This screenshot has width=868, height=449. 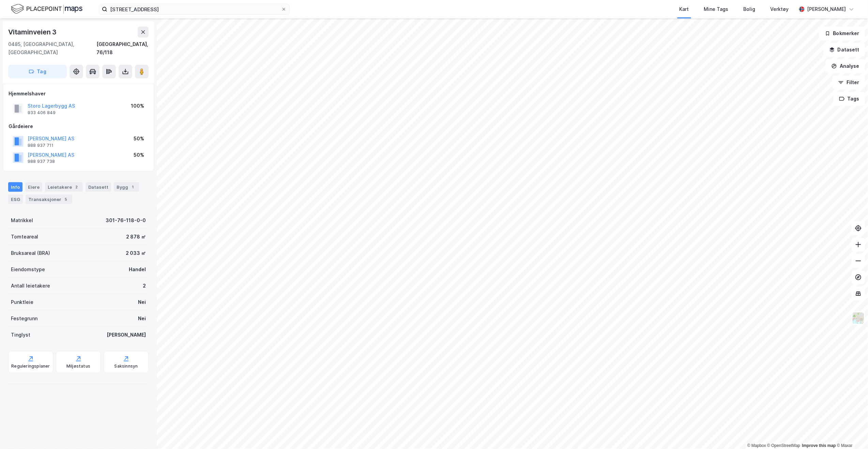 What do you see at coordinates (25, 237) in the screenshot?
I see `div: Tomteareal` at bounding box center [25, 237].